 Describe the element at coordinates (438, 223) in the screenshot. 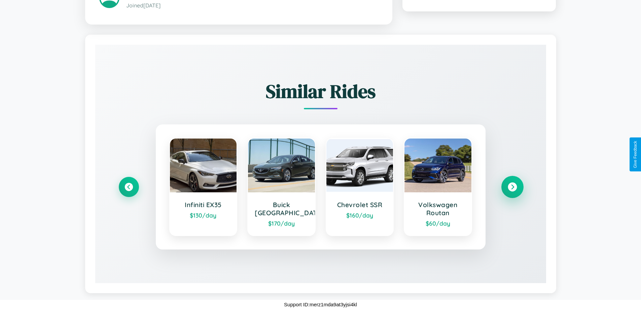

I see `div: $ 60 /day` at that location.